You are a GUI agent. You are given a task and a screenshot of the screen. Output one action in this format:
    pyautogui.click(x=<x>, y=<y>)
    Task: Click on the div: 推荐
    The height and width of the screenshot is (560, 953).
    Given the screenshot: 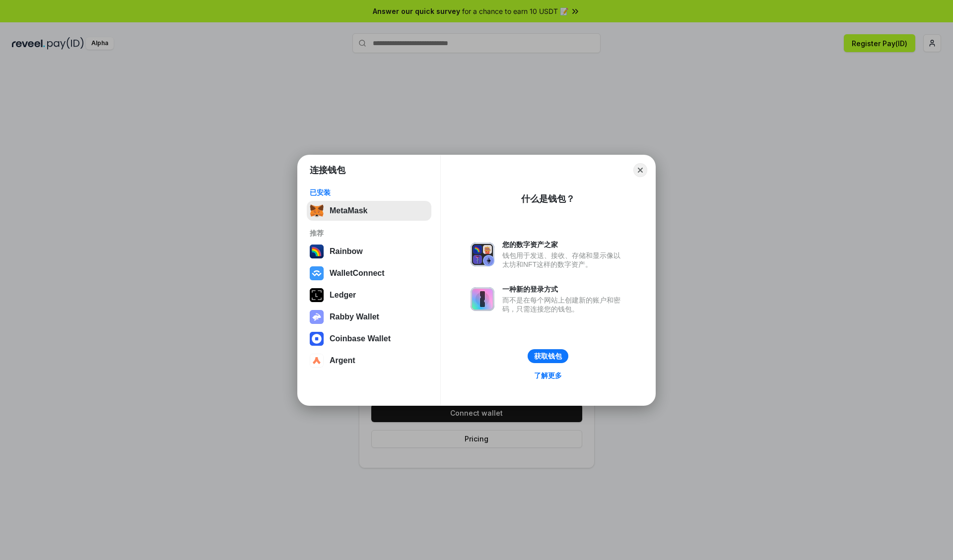 What is the action you would take?
    pyautogui.click(x=369, y=233)
    